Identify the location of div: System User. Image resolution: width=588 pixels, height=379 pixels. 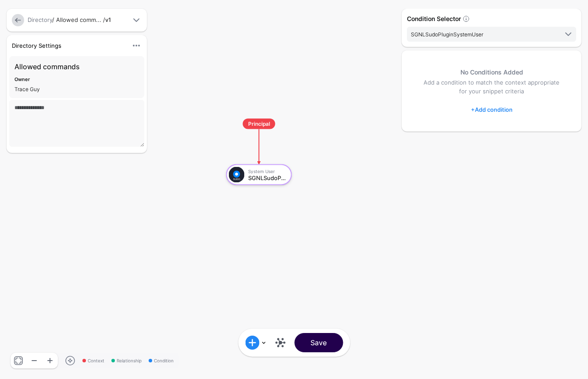
(267, 171).